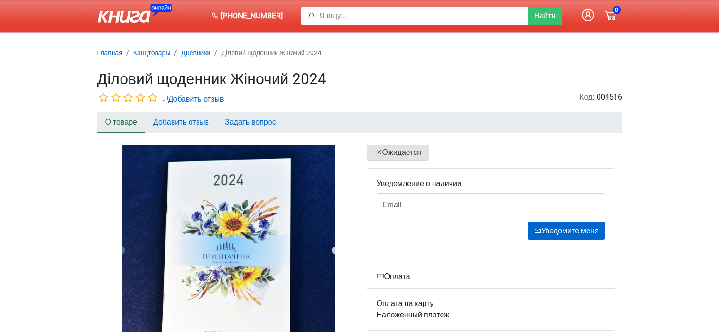  I want to click on button: Уведомите меня, so click(566, 231).